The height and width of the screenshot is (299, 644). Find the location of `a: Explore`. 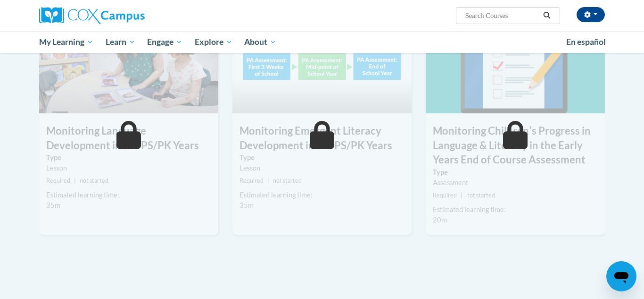

a: Explore is located at coordinates (213, 42).